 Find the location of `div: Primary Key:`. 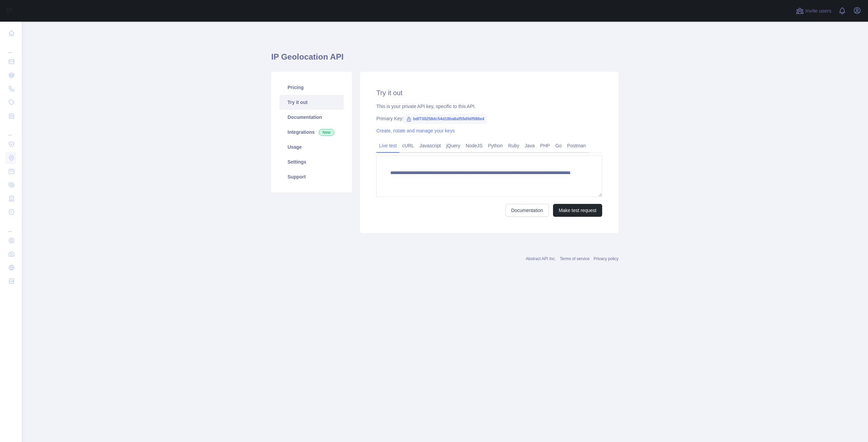

div: Primary Key: is located at coordinates (489, 119).